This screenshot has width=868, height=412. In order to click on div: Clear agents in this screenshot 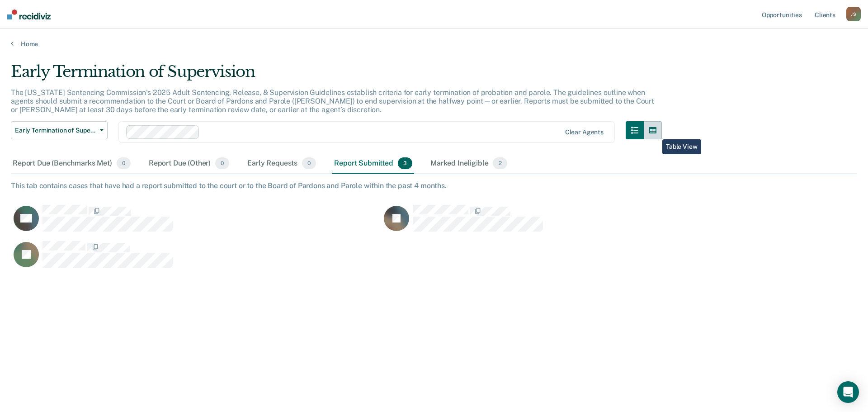, I will do `click(584, 132)`.